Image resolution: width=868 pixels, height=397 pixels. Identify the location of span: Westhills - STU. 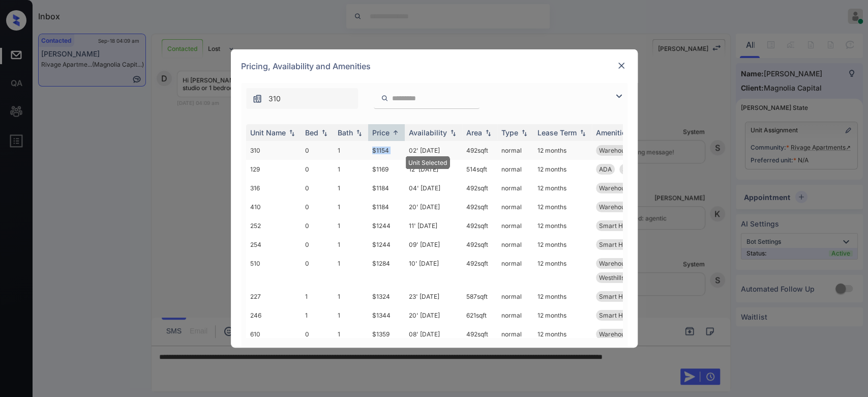
(621, 278).